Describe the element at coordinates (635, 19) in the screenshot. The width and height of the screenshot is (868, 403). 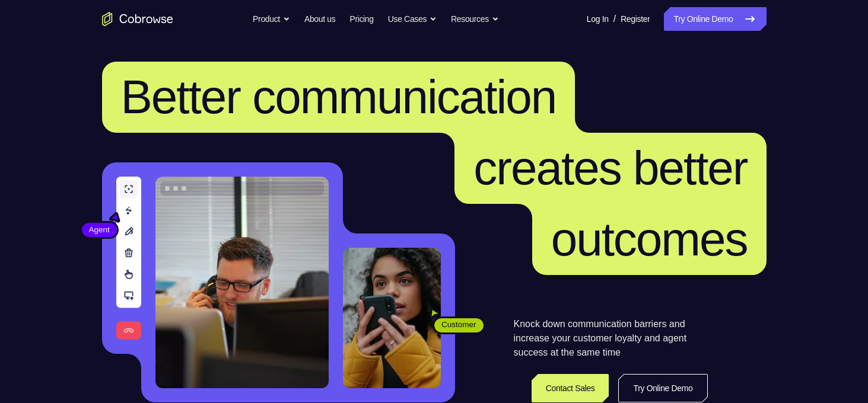
I see `a: Register` at that location.